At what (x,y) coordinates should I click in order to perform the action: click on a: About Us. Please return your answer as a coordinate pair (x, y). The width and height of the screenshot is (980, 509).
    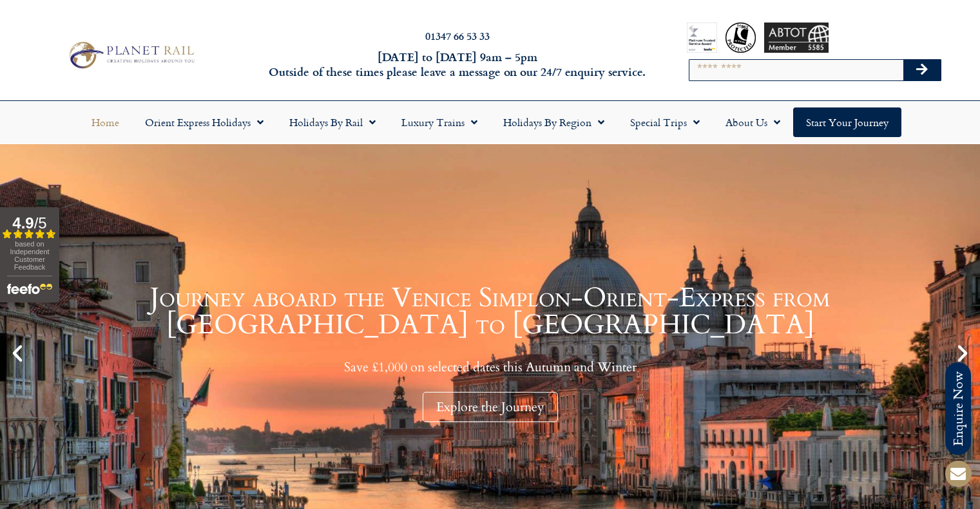
    Looking at the image, I should click on (753, 123).